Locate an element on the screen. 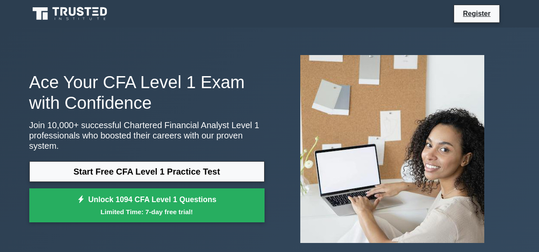 This screenshot has height=252, width=539. h1: Ace Your CFA Level 1 Exam with Confidence is located at coordinates (147, 93).